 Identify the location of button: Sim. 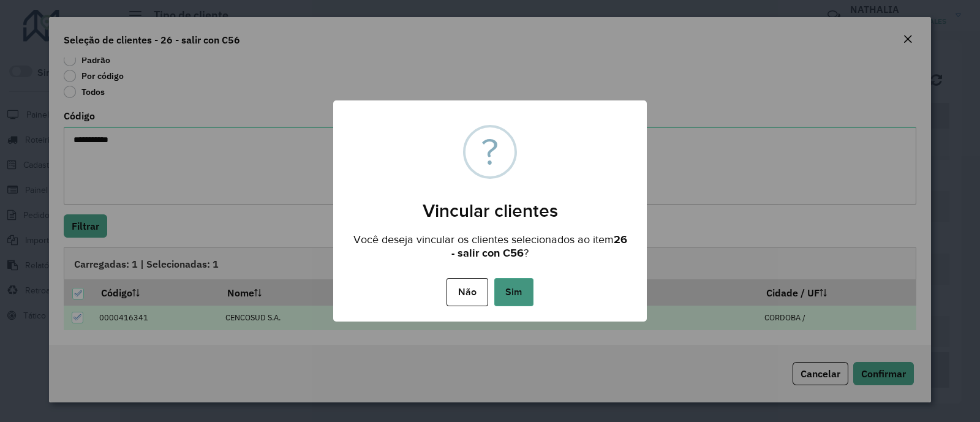
(514, 292).